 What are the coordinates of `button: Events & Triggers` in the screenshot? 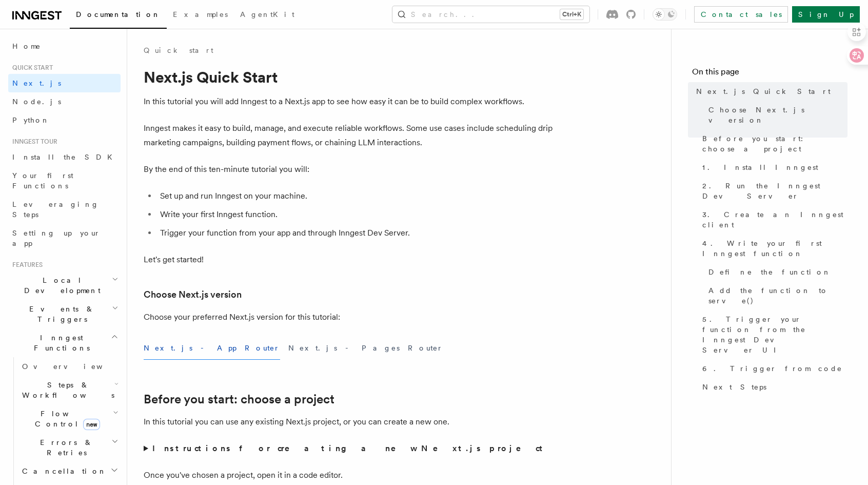 It's located at (64, 314).